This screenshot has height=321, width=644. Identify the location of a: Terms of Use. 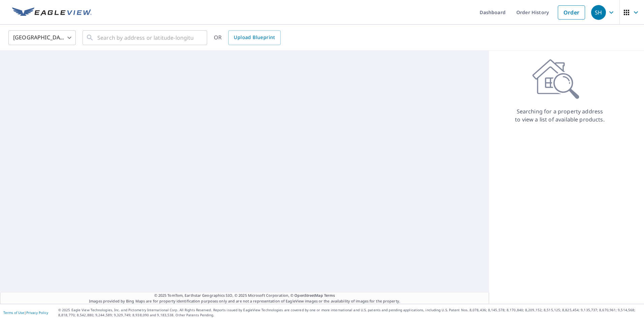
(14, 313).